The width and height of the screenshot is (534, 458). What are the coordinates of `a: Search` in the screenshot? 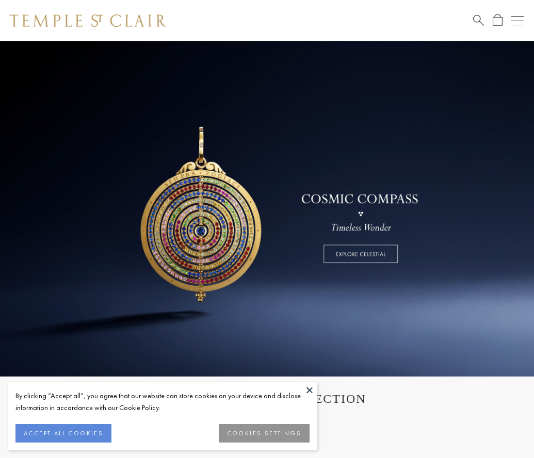 It's located at (478, 20).